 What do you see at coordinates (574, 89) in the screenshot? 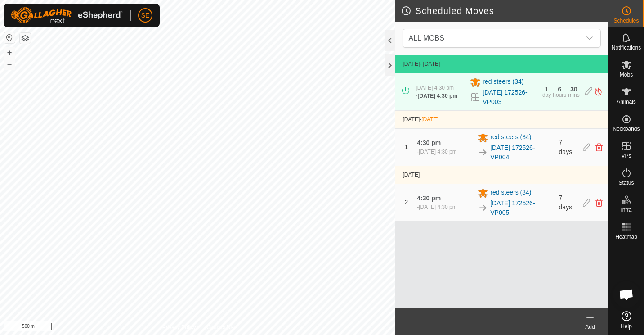
I see `div: 30` at bounding box center [574, 89].